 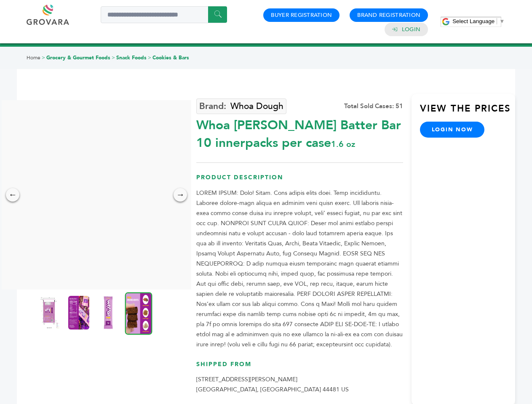 I want to click on h3: Shipped From, so click(x=299, y=367).